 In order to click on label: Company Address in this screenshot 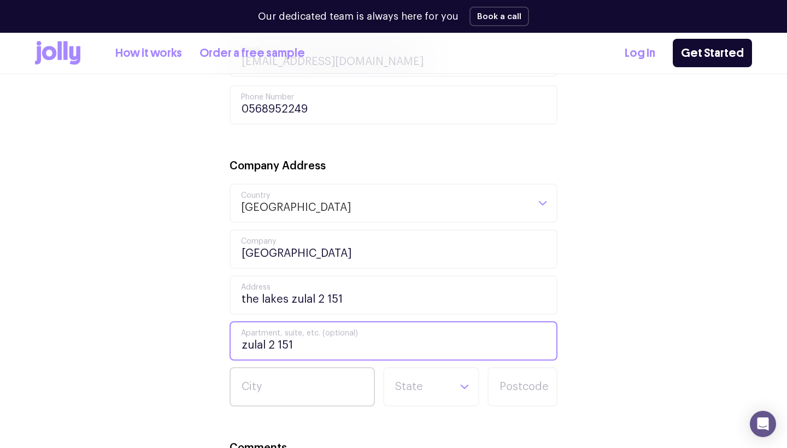, I will do `click(278, 166)`.